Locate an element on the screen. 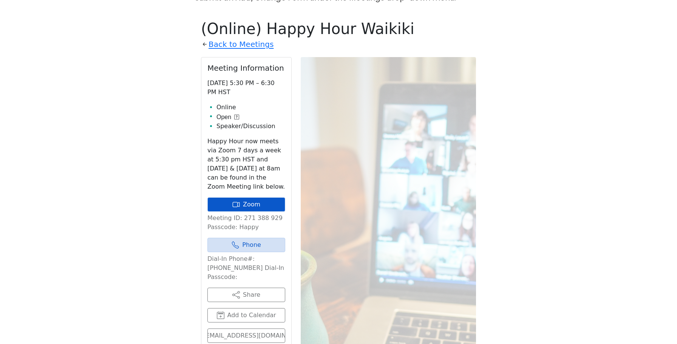  li: Speaker/Discussion is located at coordinates (251, 126).